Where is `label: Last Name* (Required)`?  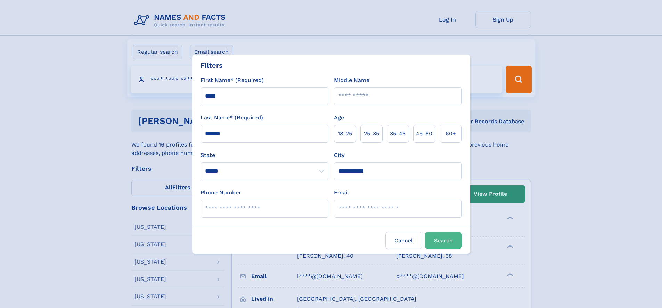 label: Last Name* (Required) is located at coordinates (232, 118).